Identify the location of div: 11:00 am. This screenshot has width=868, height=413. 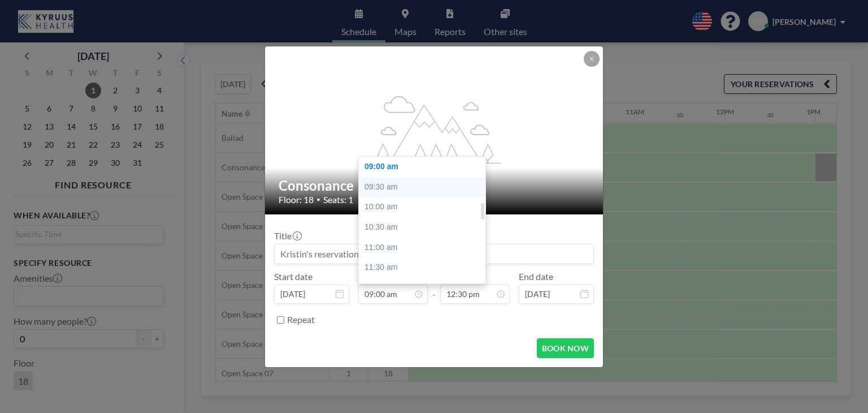
(425, 248).